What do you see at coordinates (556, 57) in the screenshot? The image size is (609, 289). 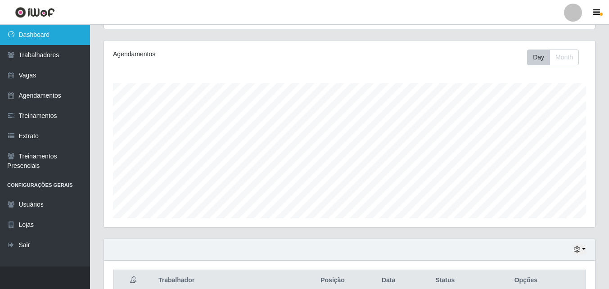 I see `div: Toolbar with button groups` at bounding box center [556, 57].